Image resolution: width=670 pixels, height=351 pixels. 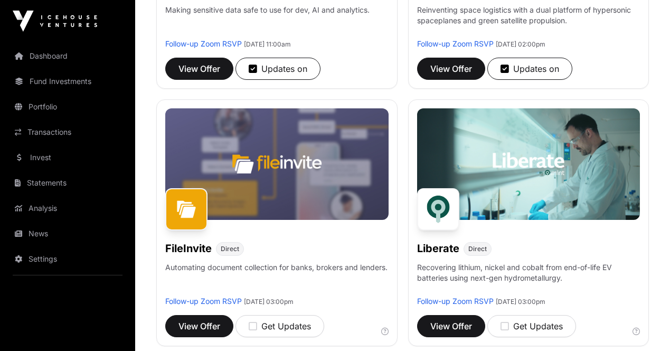 What do you see at coordinates (529, 22) in the screenshot?
I see `p: Reinventing space logistics with a dual platform of hypersonic spaceplanes and green satellite pr...` at bounding box center [529, 22].